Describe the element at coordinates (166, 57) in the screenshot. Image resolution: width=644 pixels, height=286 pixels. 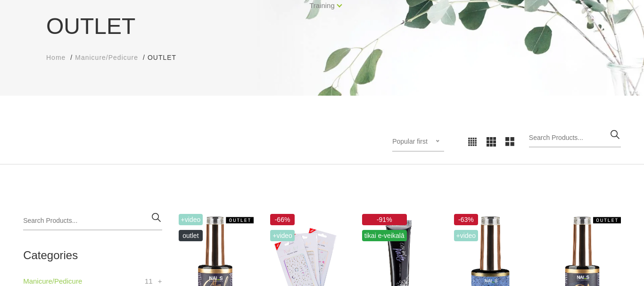
I see `li: OUTLET` at that location.